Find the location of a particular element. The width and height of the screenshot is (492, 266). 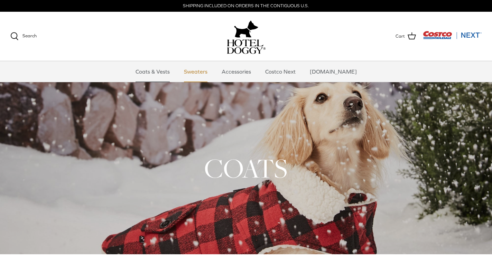

a: Sweaters is located at coordinates (196, 72).